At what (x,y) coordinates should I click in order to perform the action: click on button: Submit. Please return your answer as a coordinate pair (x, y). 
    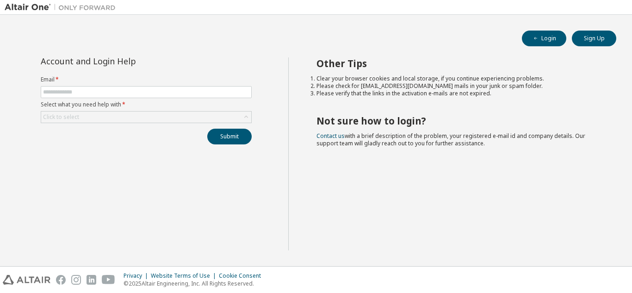
    Looking at the image, I should click on (229, 136).